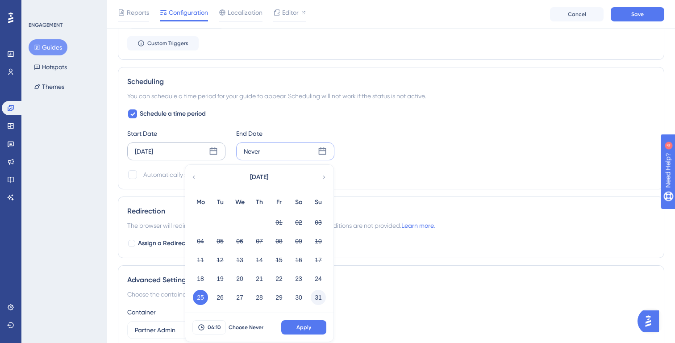 The width and height of the screenshot is (675, 343). I want to click on span: Choose Never, so click(246, 327).